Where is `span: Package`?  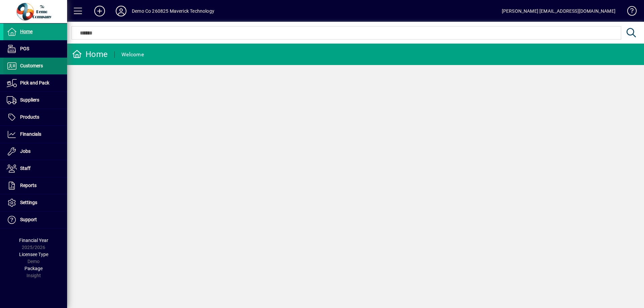 span: Package is located at coordinates (33, 268).